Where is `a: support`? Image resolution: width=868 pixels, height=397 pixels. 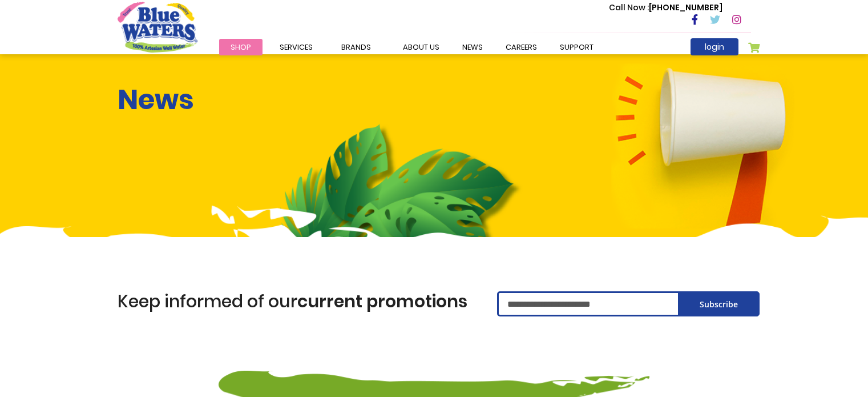 a: support is located at coordinates (576, 47).